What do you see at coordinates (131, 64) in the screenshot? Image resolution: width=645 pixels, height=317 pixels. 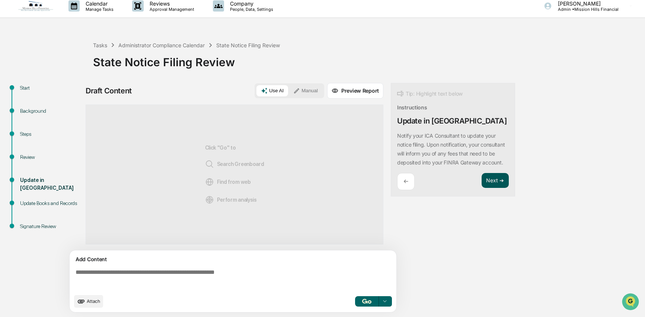 I see `button: Start new chat` at bounding box center [131, 64].